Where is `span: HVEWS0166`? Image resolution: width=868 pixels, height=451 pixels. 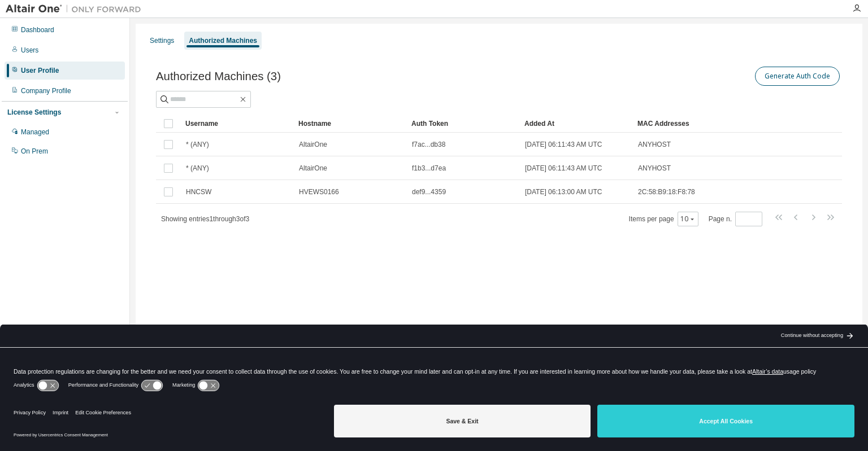
span: HVEWS0166 is located at coordinates (319, 192).